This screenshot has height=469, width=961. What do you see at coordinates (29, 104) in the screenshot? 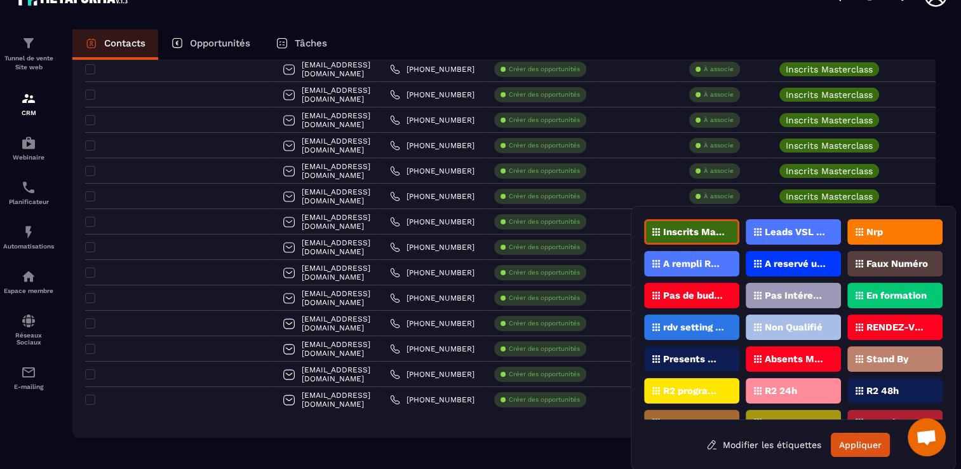
I see `a: formationformationCRM` at bounding box center [29, 104].